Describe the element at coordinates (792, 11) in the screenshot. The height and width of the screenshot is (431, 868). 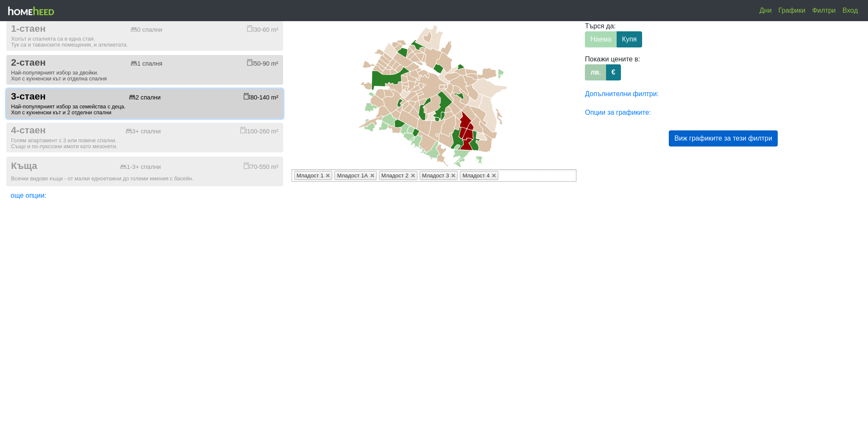
I see `a: Графики` at that location.